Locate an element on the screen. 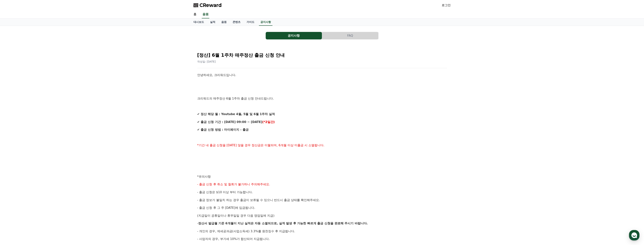 This screenshot has width=644, height=245. span: *유의사항 is located at coordinates (204, 177).